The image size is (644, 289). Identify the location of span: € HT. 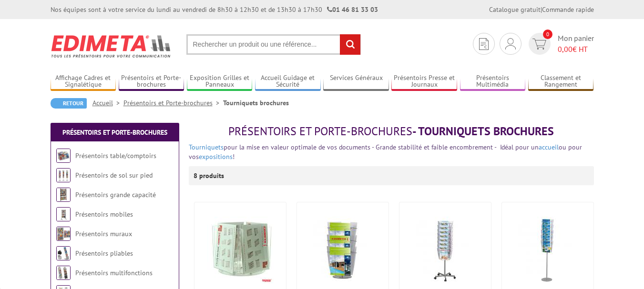
(576, 49).